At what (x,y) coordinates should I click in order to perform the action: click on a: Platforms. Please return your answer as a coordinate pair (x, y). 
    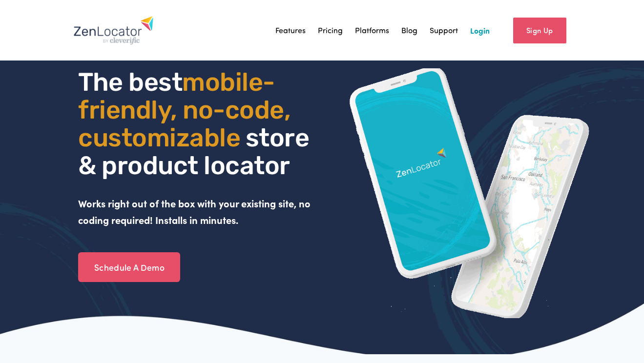
    Looking at the image, I should click on (372, 30).